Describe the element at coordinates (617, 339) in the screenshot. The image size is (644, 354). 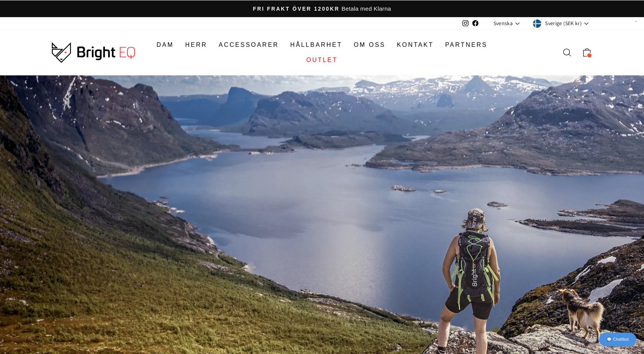
I see `div: 💬 Chattbot` at that location.